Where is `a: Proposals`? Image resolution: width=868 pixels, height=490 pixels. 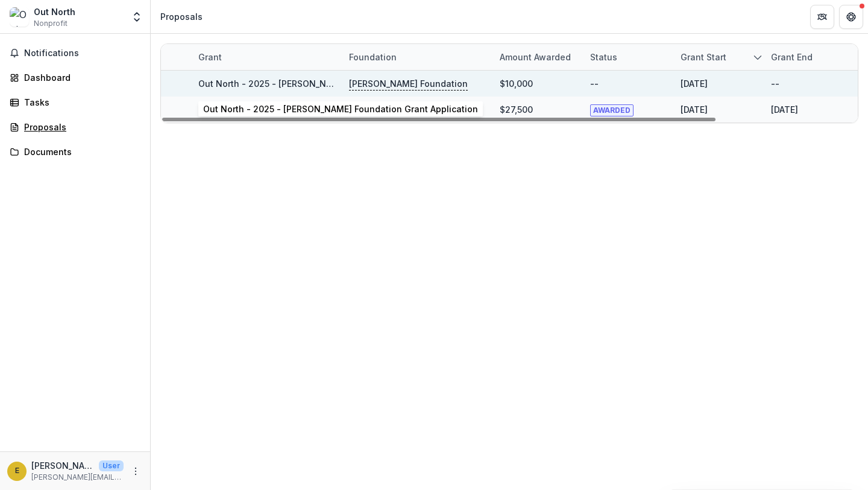 a: Proposals is located at coordinates (75, 127).